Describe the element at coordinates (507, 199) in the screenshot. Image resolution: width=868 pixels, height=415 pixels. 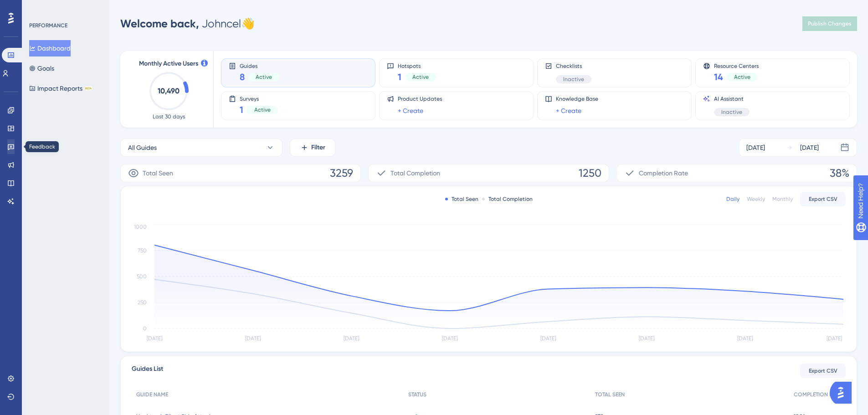
I see `div: Total Completion` at that location.